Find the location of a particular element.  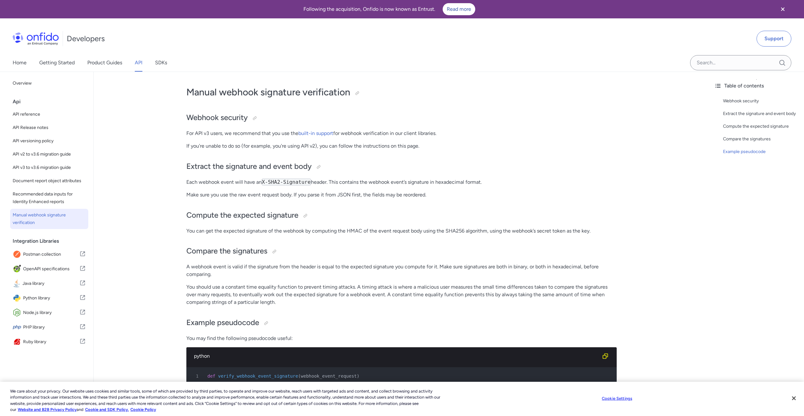

a: Webhook security is located at coordinates (761, 101).